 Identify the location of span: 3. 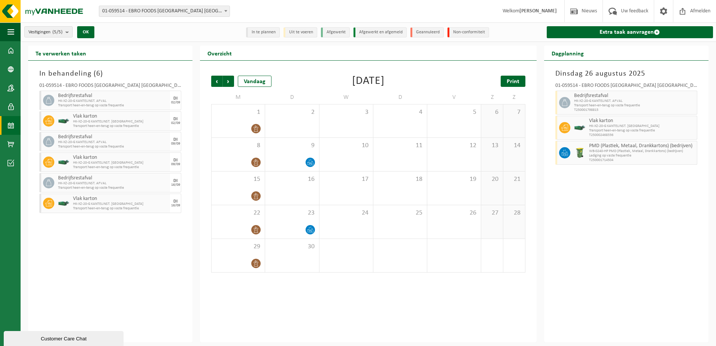
(346, 112).